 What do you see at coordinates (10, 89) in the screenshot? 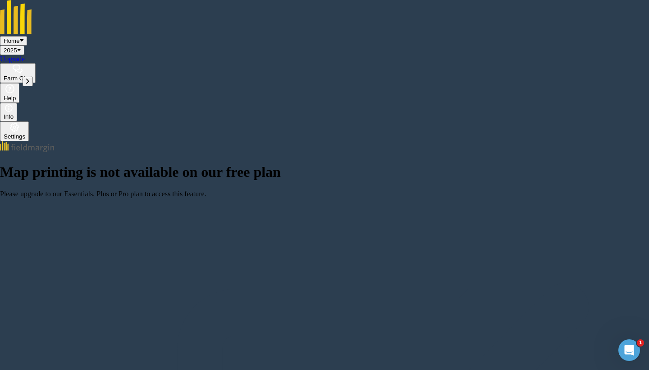
I see `img: A question mark icon` at bounding box center [10, 89].